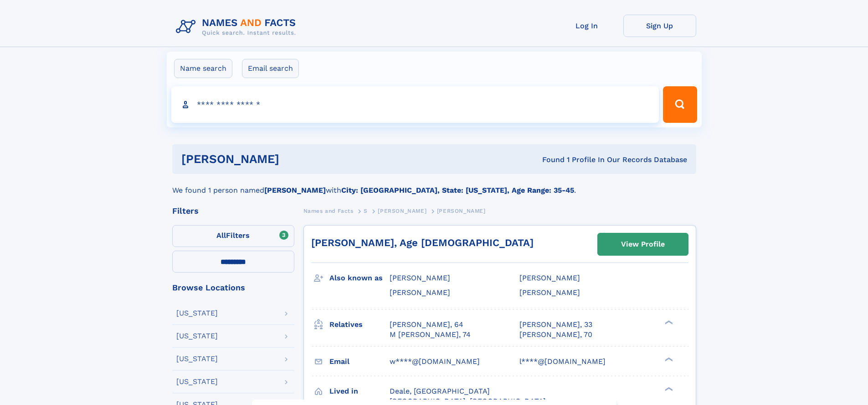  I want to click on input: search input, so click(416, 105).